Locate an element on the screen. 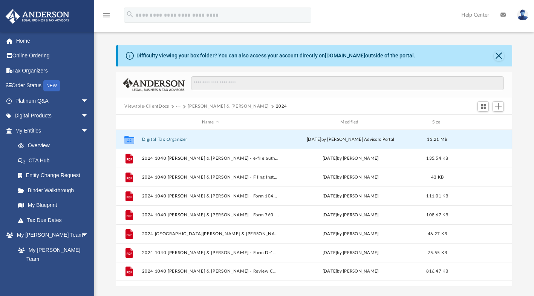 The image size is (534, 296). button: Add is located at coordinates (499, 106).